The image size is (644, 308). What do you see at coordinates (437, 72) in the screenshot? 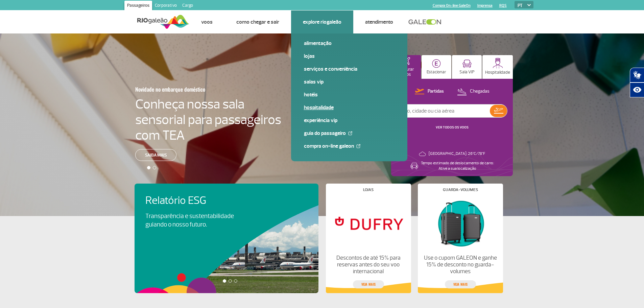
I see `p: Estacionar` at bounding box center [437, 72].